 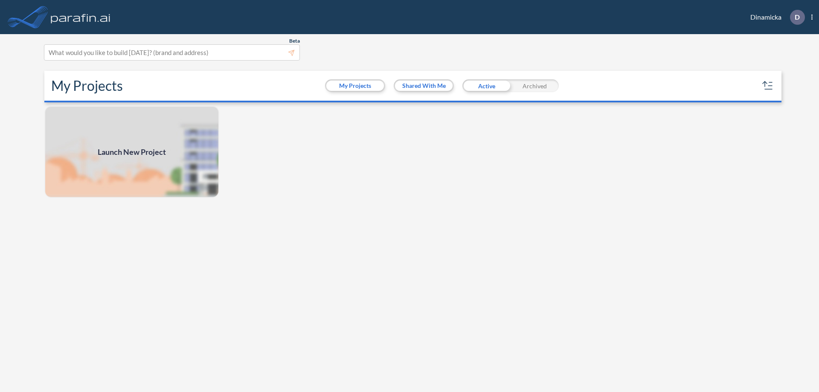 What do you see at coordinates (87, 86) in the screenshot?
I see `h2: My Projects` at bounding box center [87, 86].